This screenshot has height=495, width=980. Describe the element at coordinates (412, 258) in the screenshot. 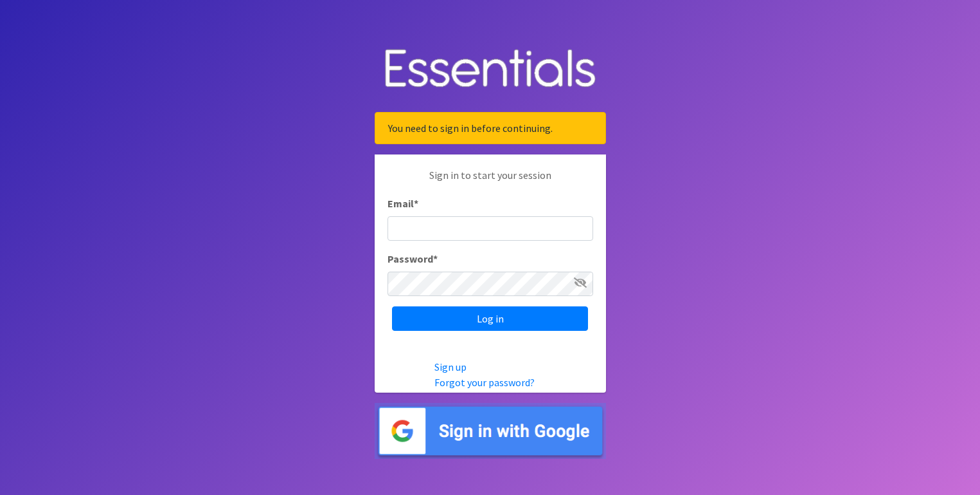

I see `label: Password` at that location.